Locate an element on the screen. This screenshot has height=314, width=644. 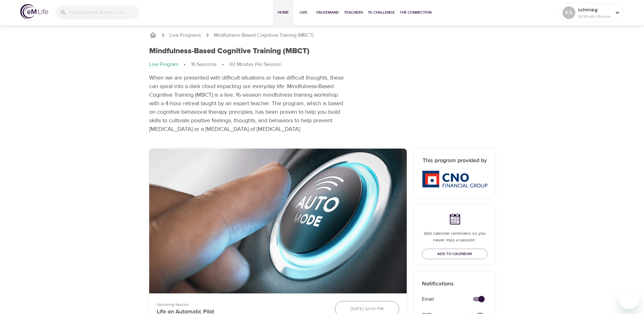
div: KS is located at coordinates (569, 13).